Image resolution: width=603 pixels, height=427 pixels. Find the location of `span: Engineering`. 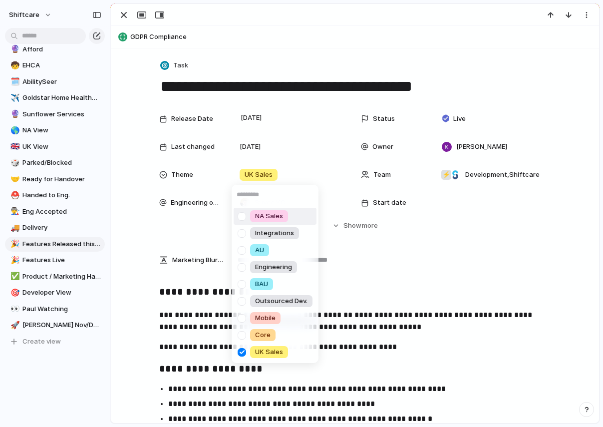

span: Engineering is located at coordinates (273, 267).